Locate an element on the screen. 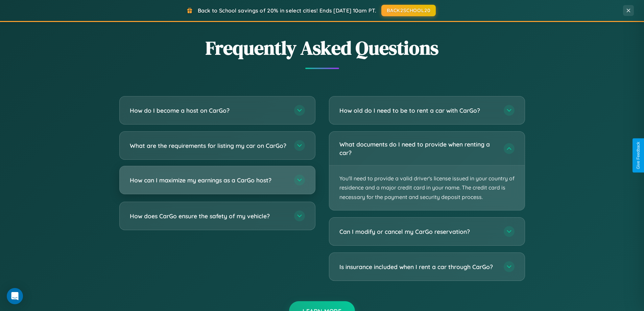 This screenshot has width=644, height=311. h3: Can I modify or cancel my CarGo reservation? is located at coordinates (419, 232).